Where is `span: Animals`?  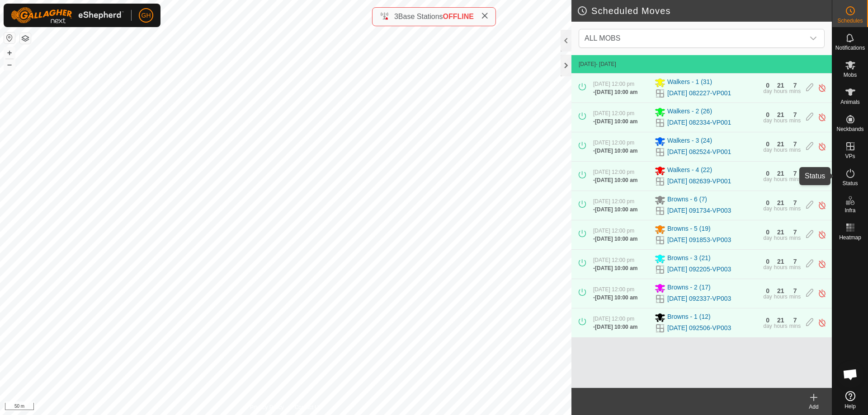
span: Animals is located at coordinates (850, 102).